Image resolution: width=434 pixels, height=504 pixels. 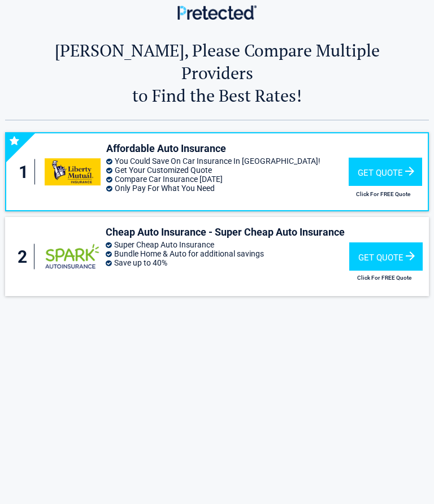 I want to click on div: 2, so click(x=26, y=256).